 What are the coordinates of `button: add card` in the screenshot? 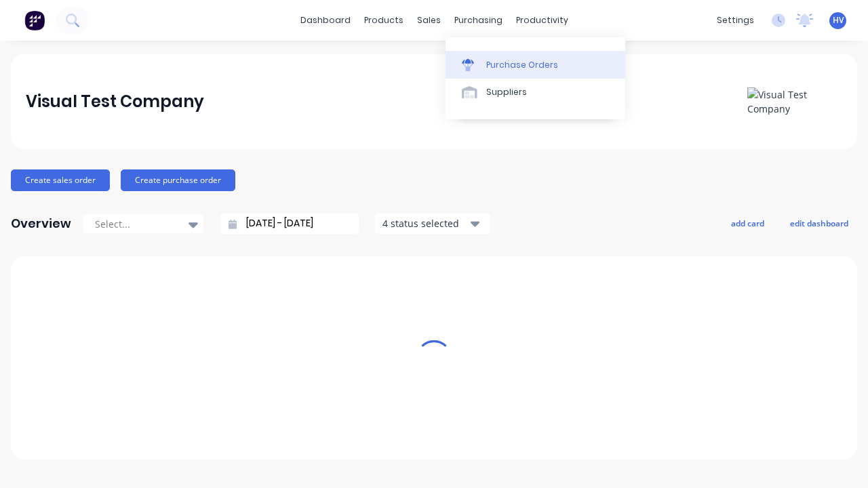 It's located at (747, 223).